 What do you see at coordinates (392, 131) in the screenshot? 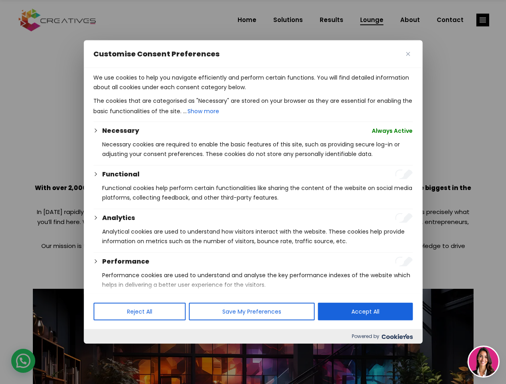
I see `span: Always Active` at bounding box center [392, 131].